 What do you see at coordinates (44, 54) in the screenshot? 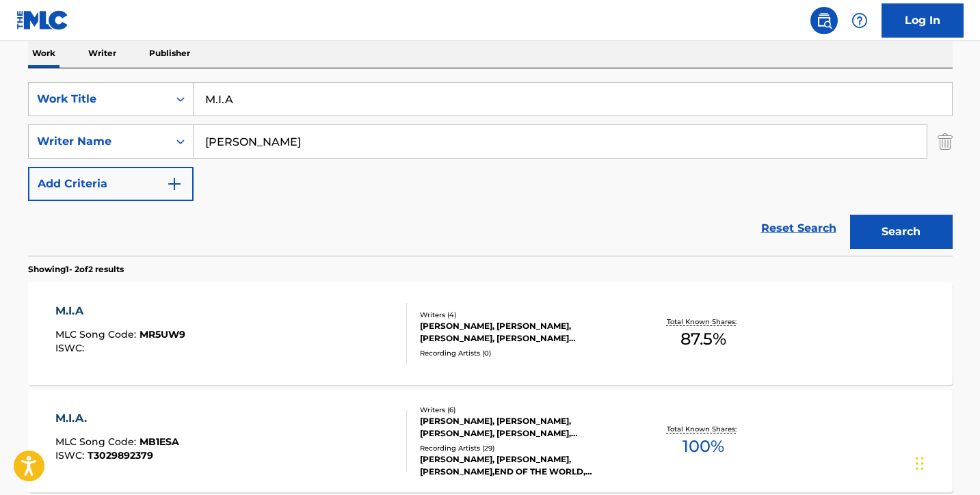
I see `p: Work` at bounding box center [44, 54].